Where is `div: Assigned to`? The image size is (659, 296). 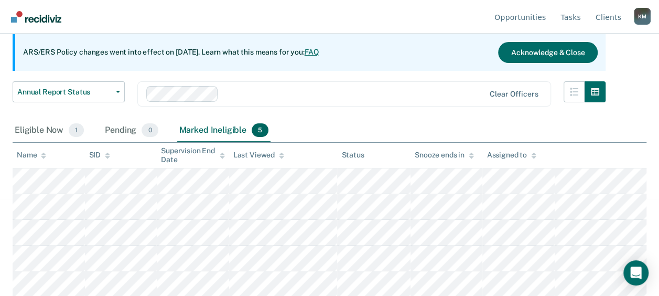
div: Assigned to is located at coordinates (511, 155).